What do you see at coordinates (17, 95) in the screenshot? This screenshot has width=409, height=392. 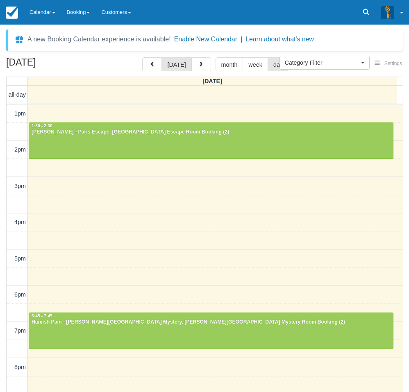 I see `span: all-day` at bounding box center [17, 95].